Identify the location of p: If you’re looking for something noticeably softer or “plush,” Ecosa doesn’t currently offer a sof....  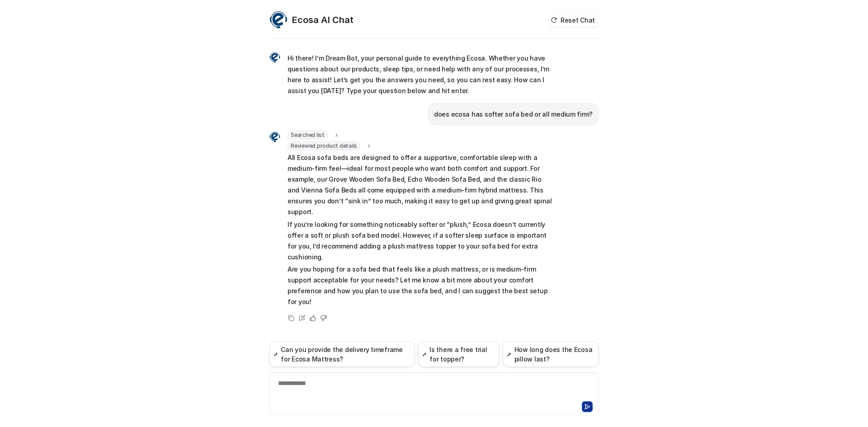
(420, 241).